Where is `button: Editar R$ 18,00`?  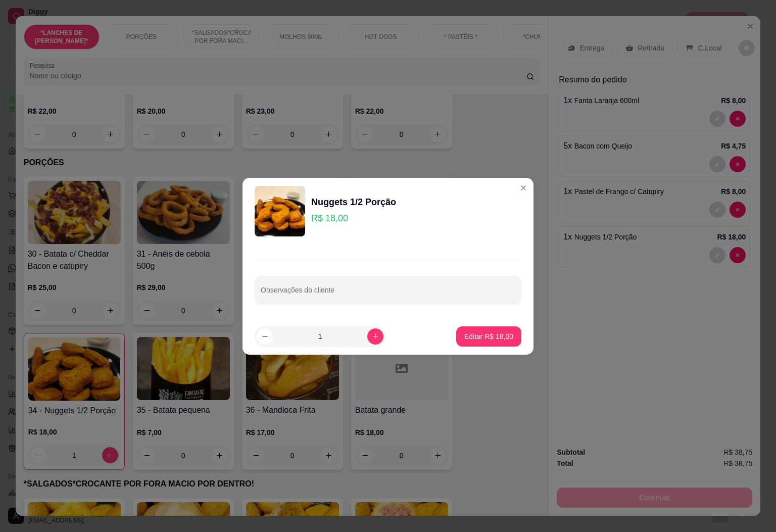
button: Editar R$ 18,00 is located at coordinates (489, 336).